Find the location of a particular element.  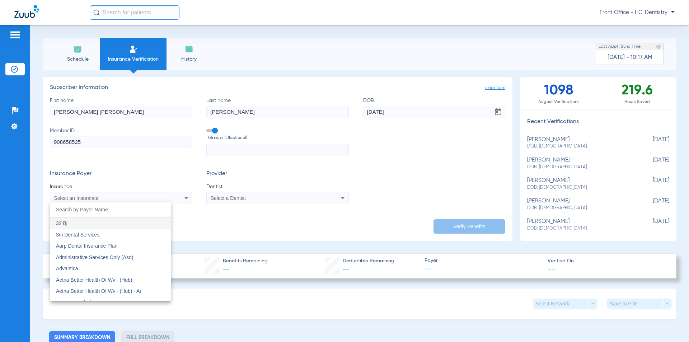

span: Aetna Better Health Of Wv - (Hub) - Ai is located at coordinates (98, 291).